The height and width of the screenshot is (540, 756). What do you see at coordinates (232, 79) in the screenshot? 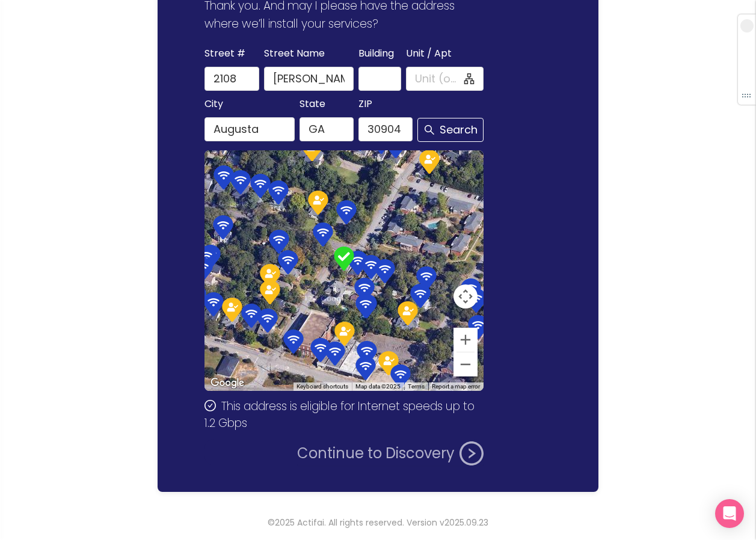
I see `input: 2108` at bounding box center [232, 79].